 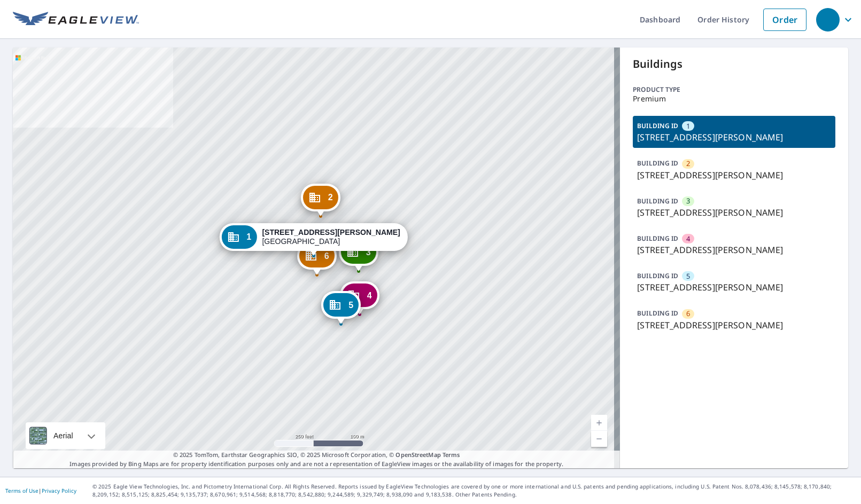 I want to click on span: © 2025 TomTom, Earthstar Geographics SIO, © 2025 Microsoft Corporation, ©, so click(x=316, y=455).